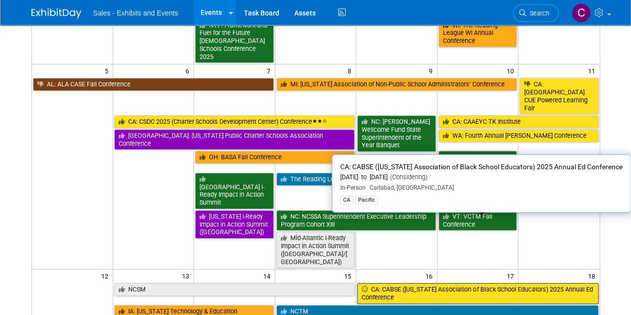 Image resolution: width=631 pixels, height=315 pixels. I want to click on span: 12, so click(106, 275).